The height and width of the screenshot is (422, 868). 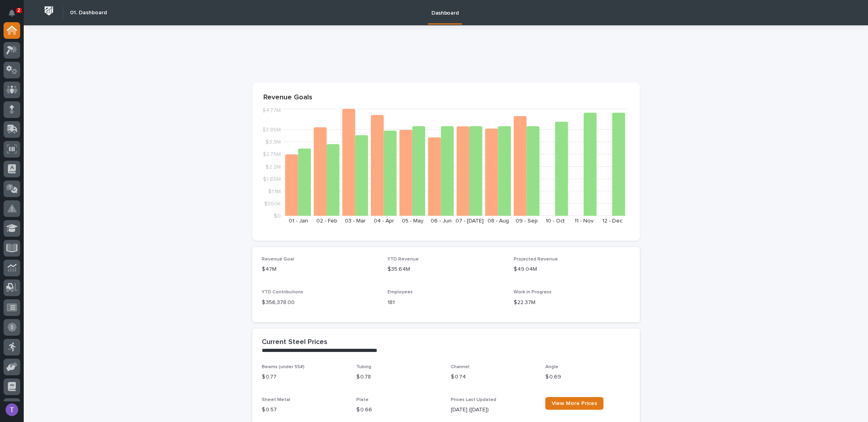 I want to click on span: Revenue Goal, so click(x=278, y=259).